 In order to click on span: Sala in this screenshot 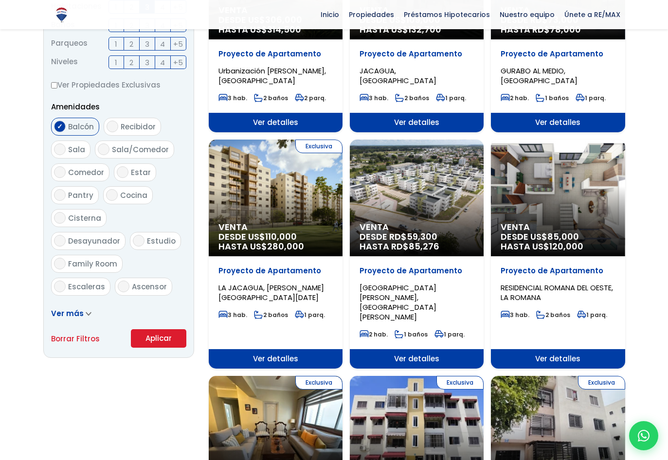, I will do `click(76, 149)`.